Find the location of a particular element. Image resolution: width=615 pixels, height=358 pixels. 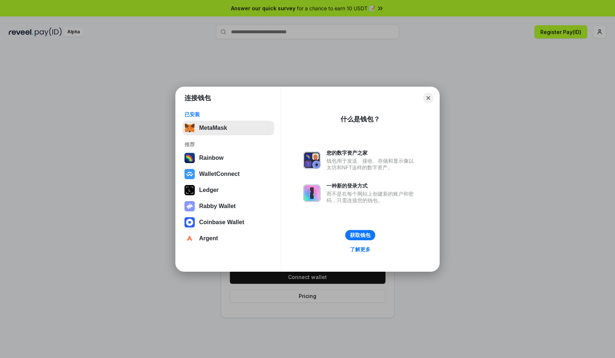

h1: 连接钱包 is located at coordinates (198, 98).